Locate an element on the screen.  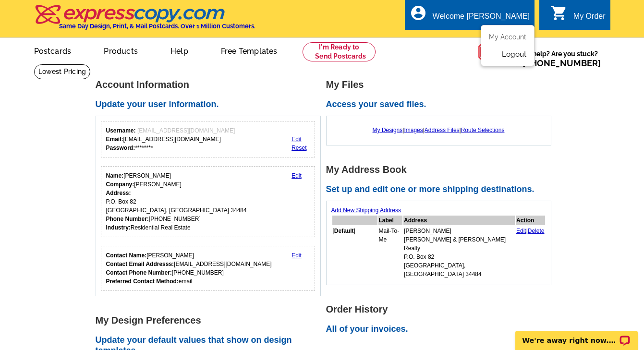
h1: My Address Book is located at coordinates (441, 170).